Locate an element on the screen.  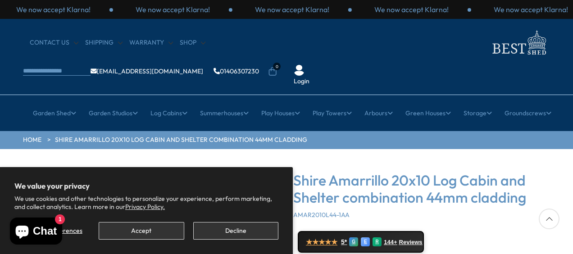
a: Privacy Policy. is located at coordinates (145, 207).